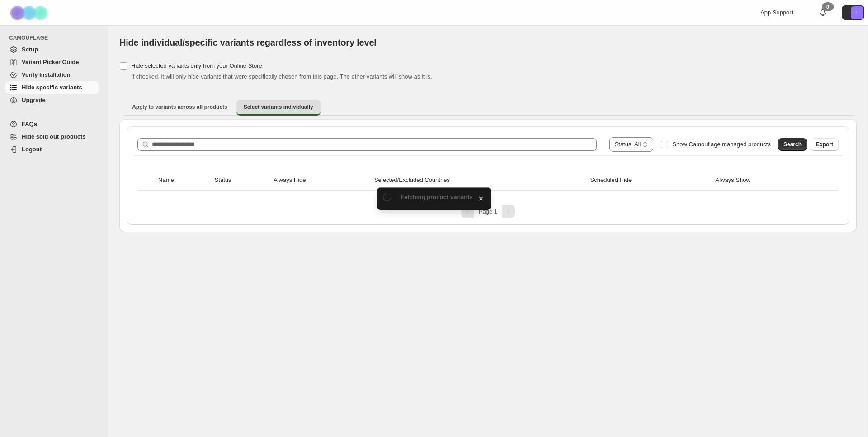 The width and height of the screenshot is (868, 437). I want to click on button: Avatar with initials E, so click(853, 13).